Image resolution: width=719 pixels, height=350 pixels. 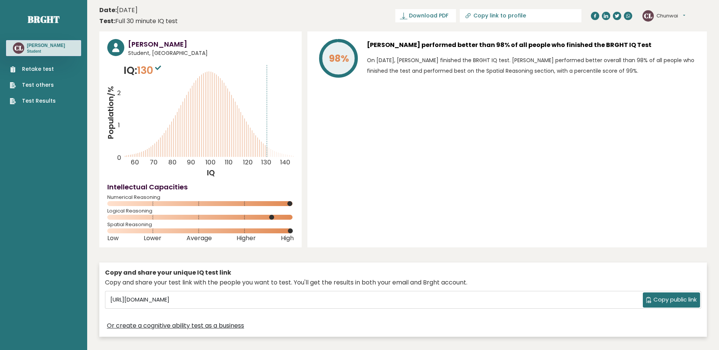 I want to click on span: Low, so click(x=113, y=238).